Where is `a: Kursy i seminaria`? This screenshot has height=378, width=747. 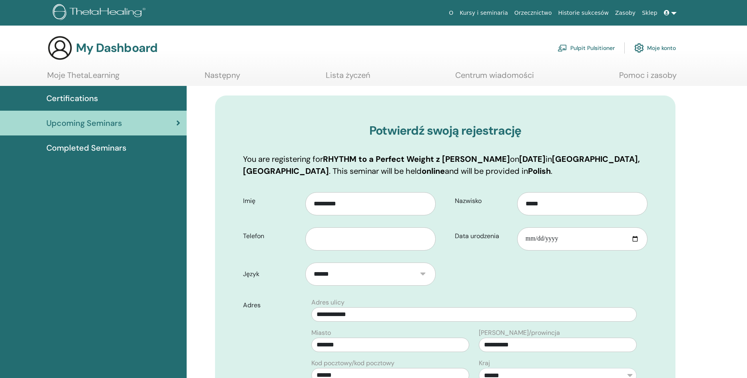 a: Kursy i seminaria is located at coordinates (484, 13).